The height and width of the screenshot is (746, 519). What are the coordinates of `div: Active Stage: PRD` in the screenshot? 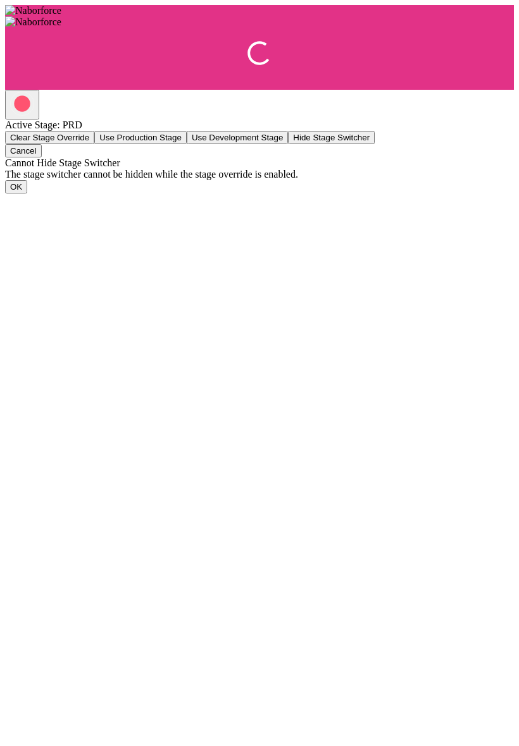 It's located at (259, 125).